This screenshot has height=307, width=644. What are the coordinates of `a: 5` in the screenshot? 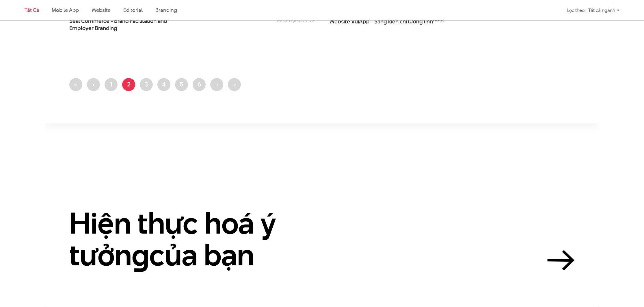 It's located at (181, 84).